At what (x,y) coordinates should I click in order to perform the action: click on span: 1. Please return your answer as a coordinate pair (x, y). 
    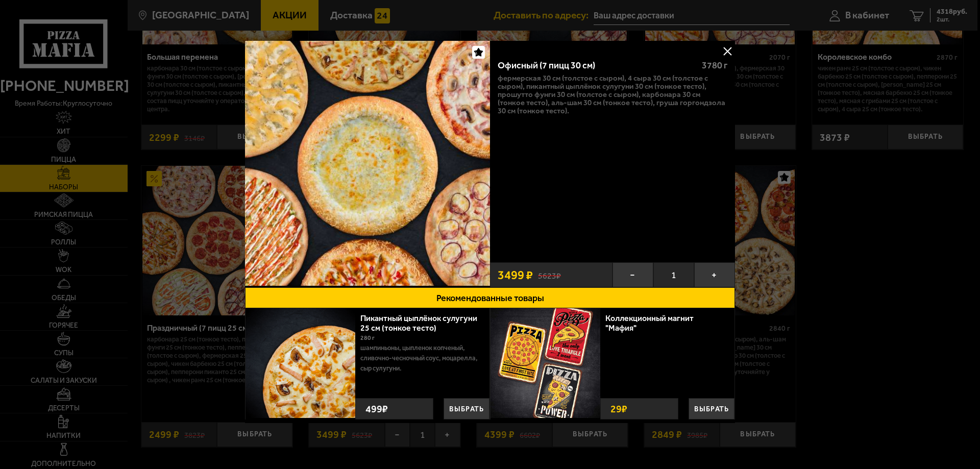
    Looking at the image, I should click on (674, 274).